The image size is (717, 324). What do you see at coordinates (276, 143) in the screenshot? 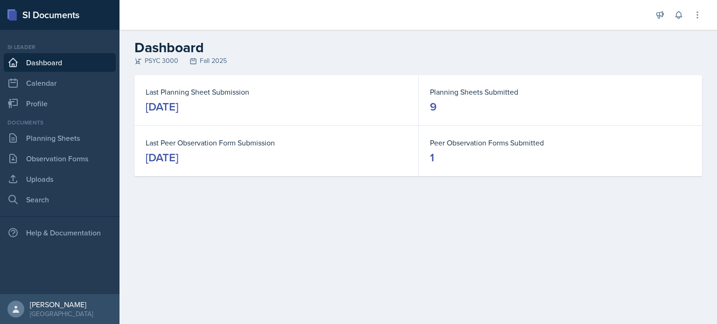
I see `dt: Last Peer Observation Form Submission` at bounding box center [276, 143].